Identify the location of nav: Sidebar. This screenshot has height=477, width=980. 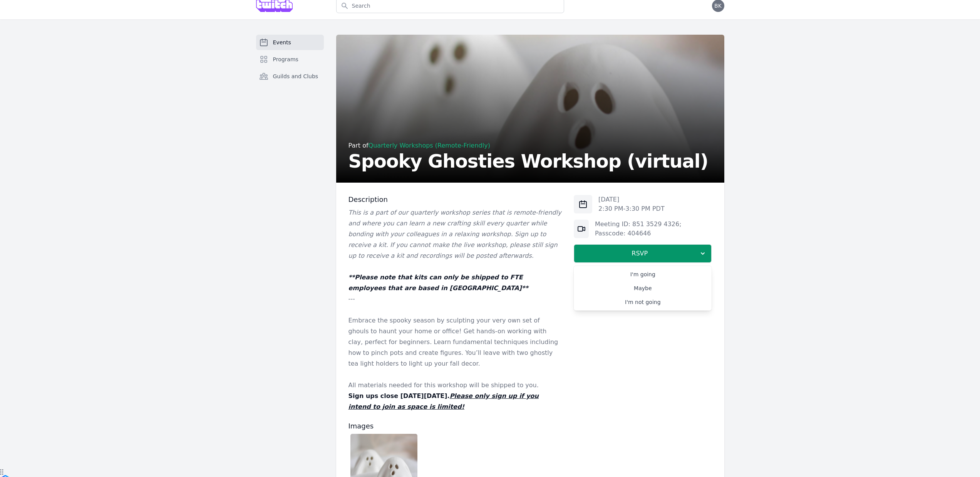
(290, 65).